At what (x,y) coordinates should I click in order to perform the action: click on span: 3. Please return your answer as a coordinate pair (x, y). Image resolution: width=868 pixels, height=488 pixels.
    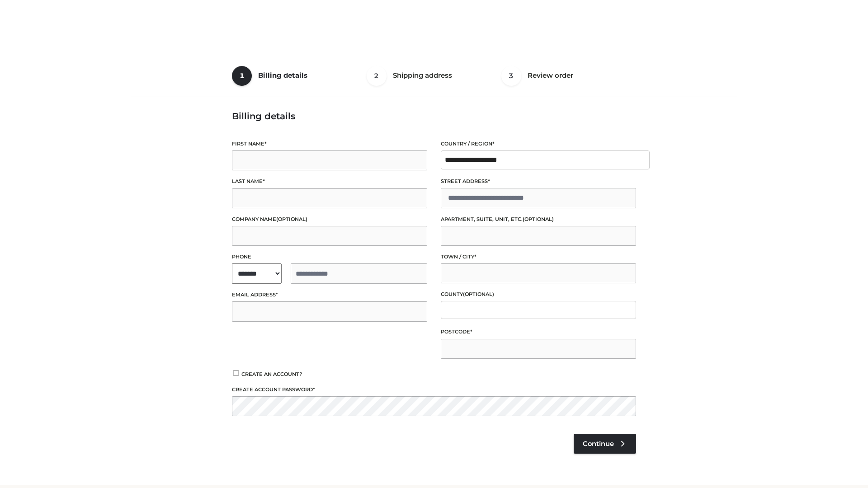
    Looking at the image, I should click on (512, 76).